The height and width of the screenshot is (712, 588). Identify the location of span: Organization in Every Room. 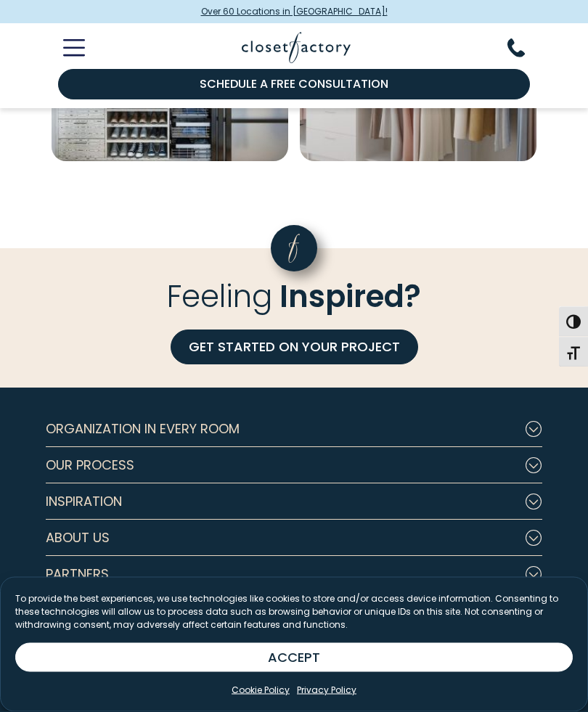
(142, 429).